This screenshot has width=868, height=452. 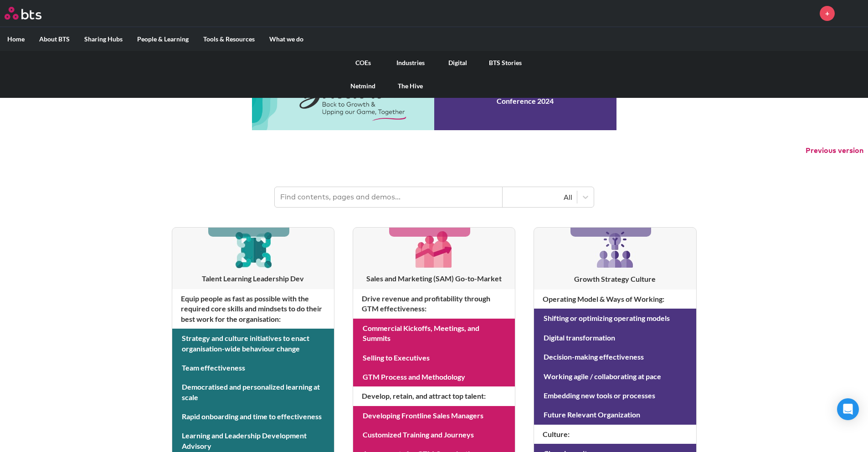 I want to click on div: All, so click(x=539, y=197).